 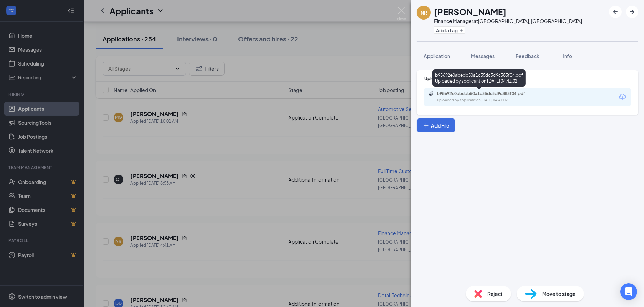 What do you see at coordinates (527, 56) in the screenshot?
I see `span: Feedback` at bounding box center [527, 56].